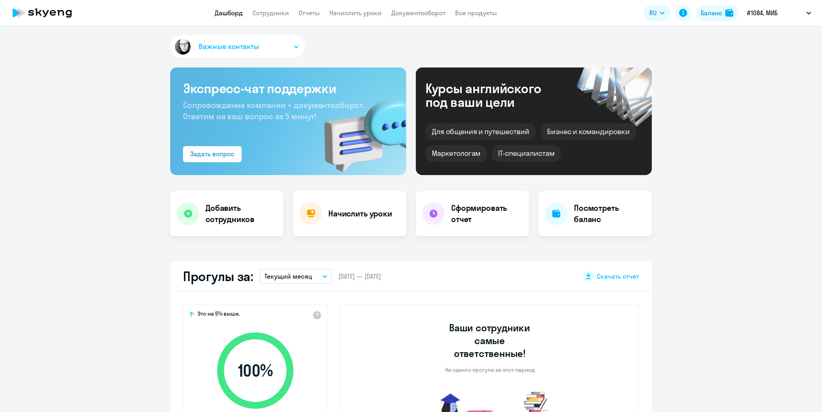 Image resolution: width=822 pixels, height=412 pixels. I want to click on button: Важные контакты, so click(238, 47).